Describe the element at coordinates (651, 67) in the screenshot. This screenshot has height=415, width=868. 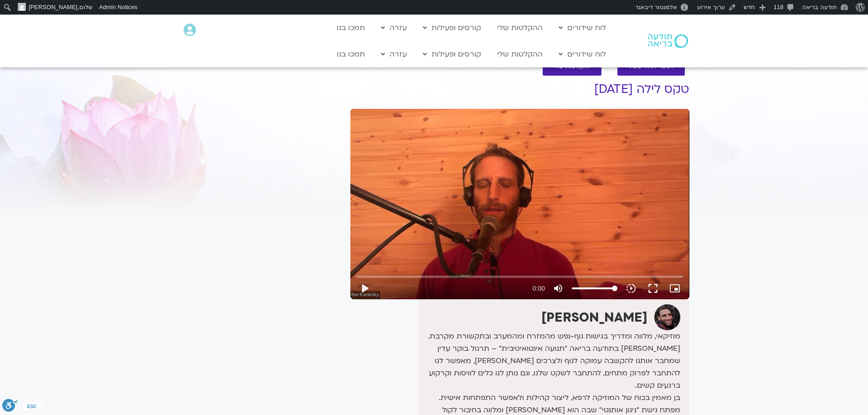
I see `span: לספריית ה-VOD` at that location.